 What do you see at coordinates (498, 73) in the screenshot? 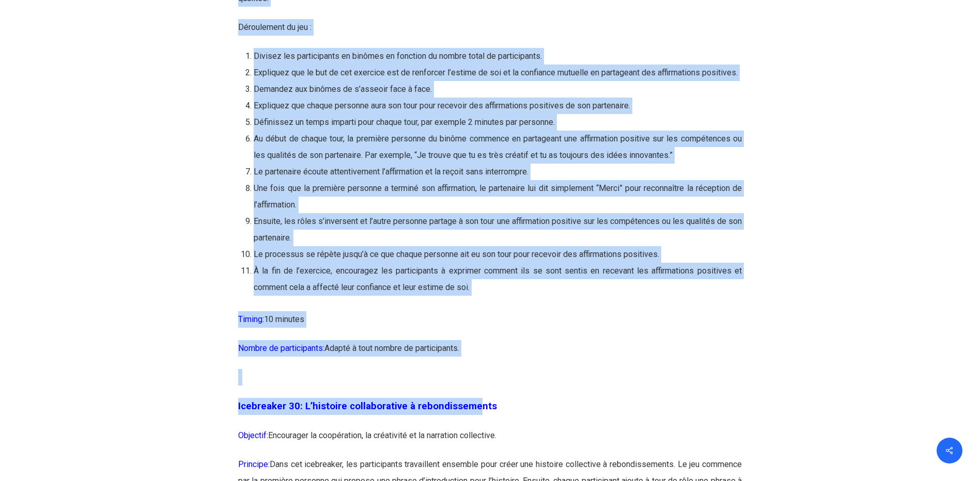
I see `li: Expliquez que le but de cet exercice est de renforcer l’estime de soi et la confiance mutuelle en...` at bounding box center [498, 73].